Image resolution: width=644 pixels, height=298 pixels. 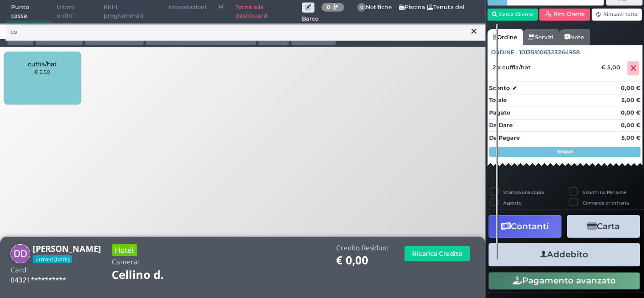 What do you see at coordinates (126, 262) in the screenshot?
I see `h4: Camera:` at bounding box center [126, 262].